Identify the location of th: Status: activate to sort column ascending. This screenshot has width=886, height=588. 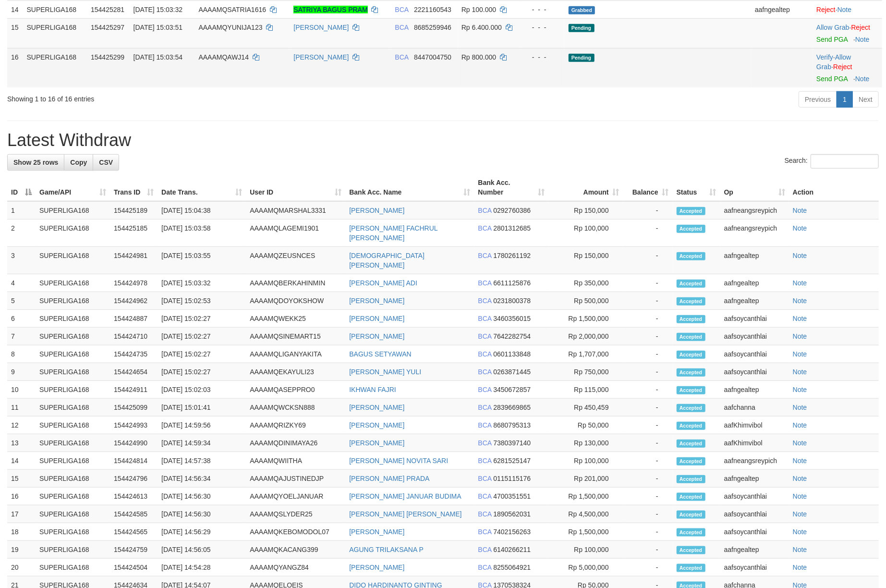
(697, 187).